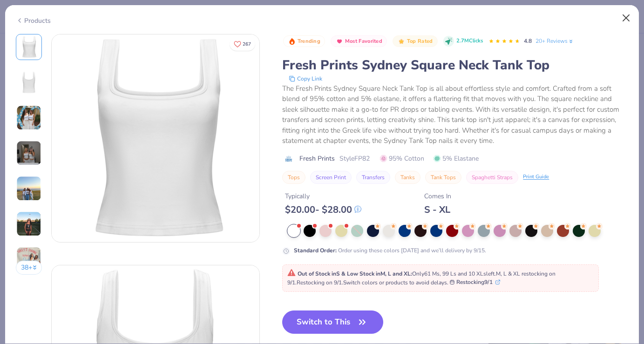  What do you see at coordinates (333, 322) in the screenshot?
I see `button: Switch to This` at bounding box center [333, 322].